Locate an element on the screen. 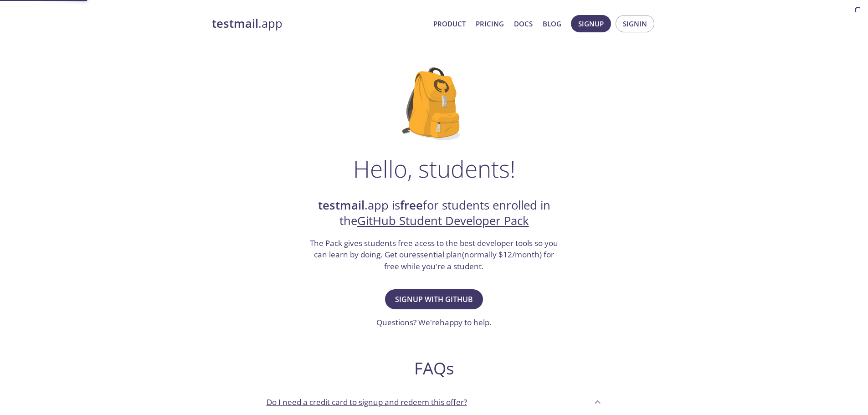 This screenshot has height=415, width=868. a: Pricing is located at coordinates (489, 24).